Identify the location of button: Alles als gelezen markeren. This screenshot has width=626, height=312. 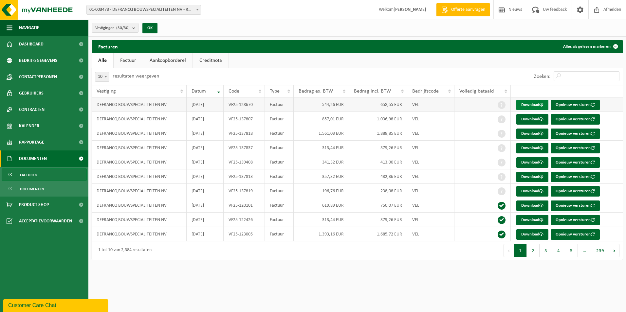
(590, 46).